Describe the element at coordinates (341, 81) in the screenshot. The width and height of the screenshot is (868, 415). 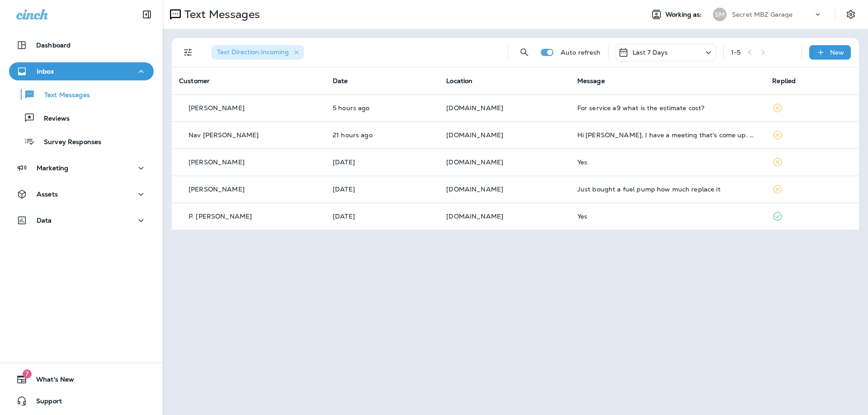
I see `span: Date` at that location.